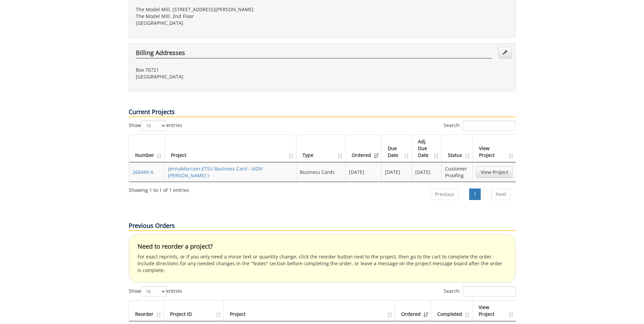 This screenshot has height=324, width=644. I want to click on th: Project ID: activate to sort column ascending, so click(194, 311).